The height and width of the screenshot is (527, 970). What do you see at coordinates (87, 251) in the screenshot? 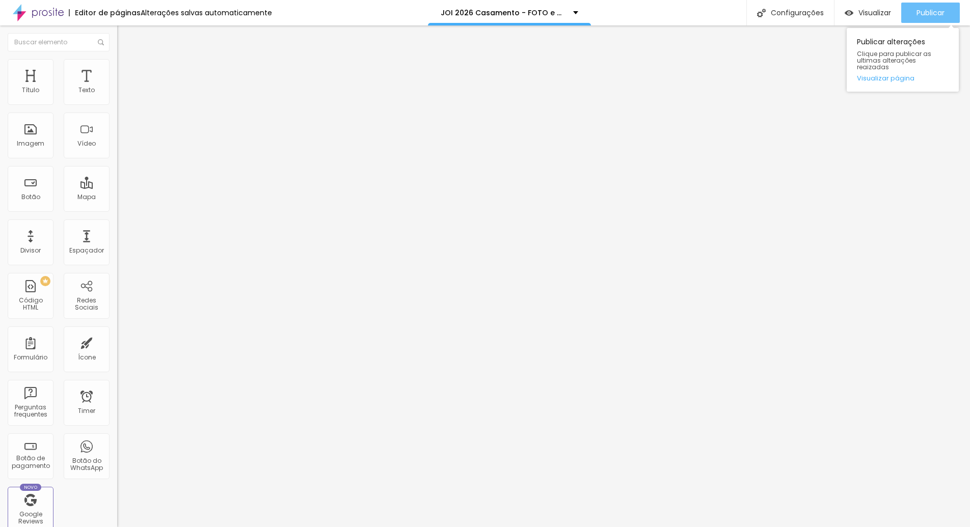
I see `div: Espaçador` at bounding box center [87, 251].